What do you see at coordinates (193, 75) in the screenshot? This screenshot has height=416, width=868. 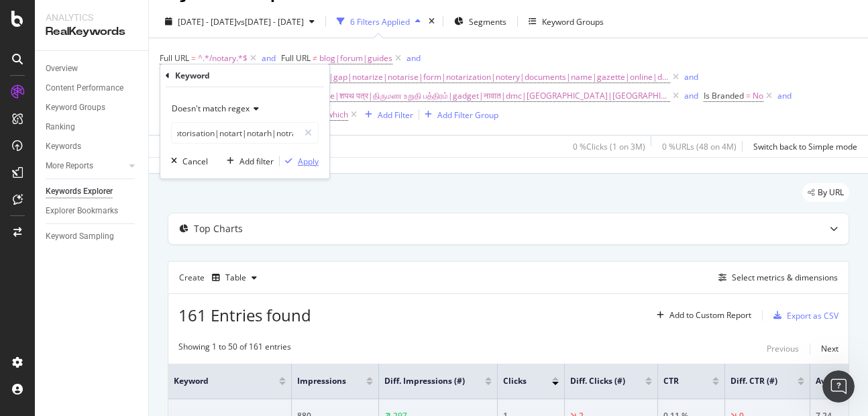 I see `div: Keyword` at bounding box center [193, 75].